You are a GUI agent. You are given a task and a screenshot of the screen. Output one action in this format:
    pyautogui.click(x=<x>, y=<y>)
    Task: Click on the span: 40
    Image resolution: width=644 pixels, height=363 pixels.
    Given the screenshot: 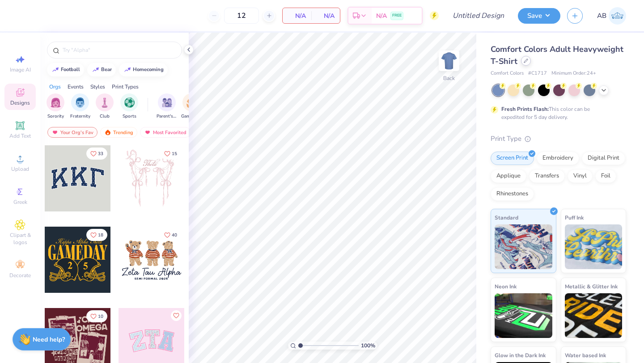 What is the action you would take?
    pyautogui.click(x=174, y=235)
    